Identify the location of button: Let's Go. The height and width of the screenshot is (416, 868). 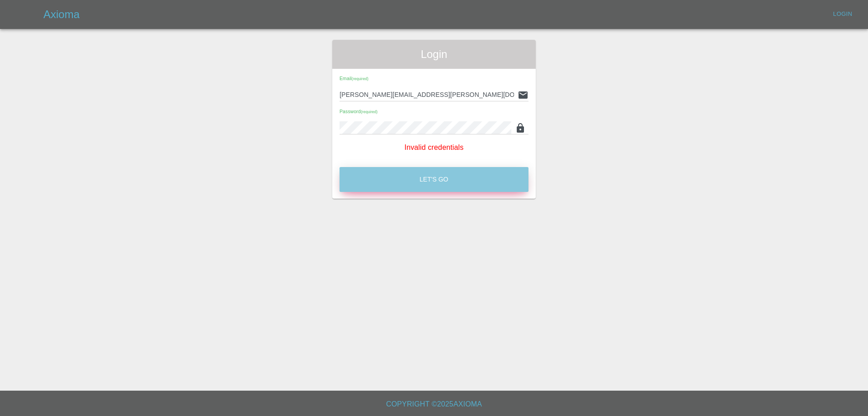
(434, 179).